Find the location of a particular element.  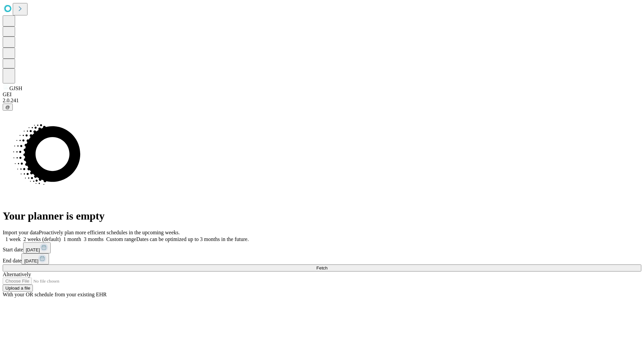

div: 2.0.241 is located at coordinates (322, 101).